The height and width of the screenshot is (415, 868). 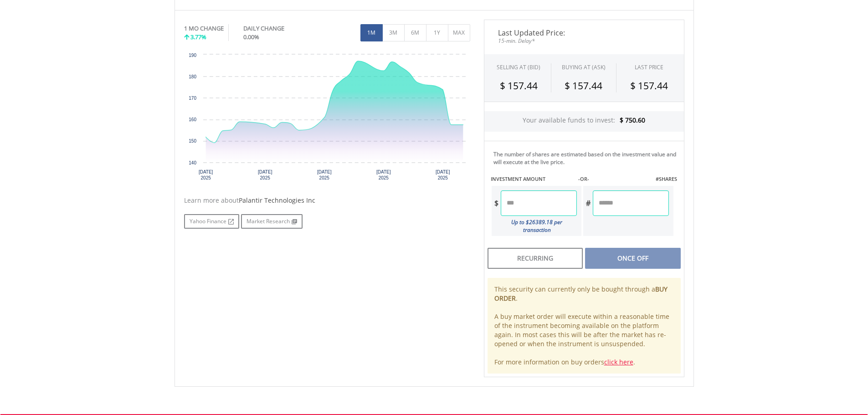 I want to click on a: Yahoo Finance, so click(x=212, y=222).